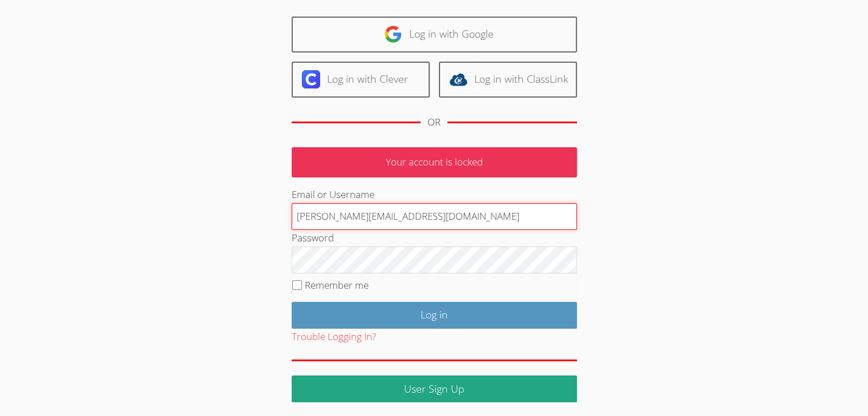 The image size is (868, 416). Describe the element at coordinates (333, 194) in the screenshot. I see `label: Email or Username` at that location.